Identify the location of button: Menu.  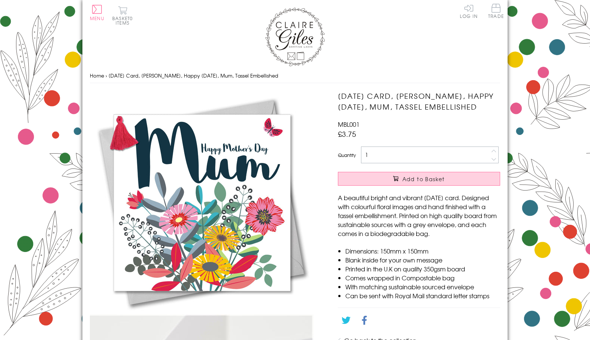
(97, 13).